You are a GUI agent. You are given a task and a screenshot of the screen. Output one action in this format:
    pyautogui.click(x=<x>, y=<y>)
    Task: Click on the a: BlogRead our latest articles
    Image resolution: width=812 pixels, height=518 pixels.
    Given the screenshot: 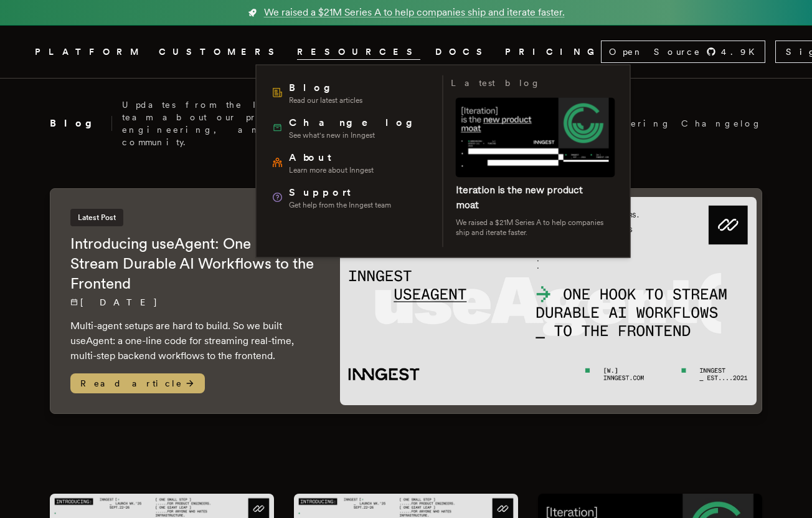 What is the action you would take?
    pyautogui.click(x=351, y=93)
    